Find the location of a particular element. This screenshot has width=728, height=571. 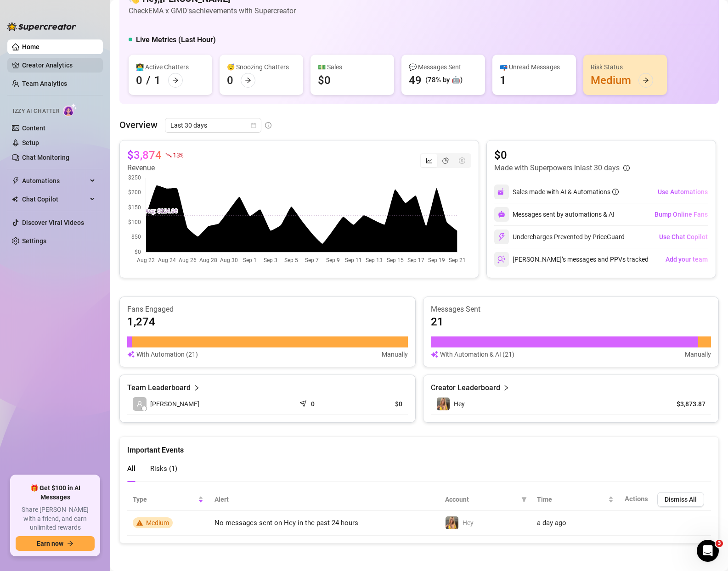

th: Time is located at coordinates (576, 500).